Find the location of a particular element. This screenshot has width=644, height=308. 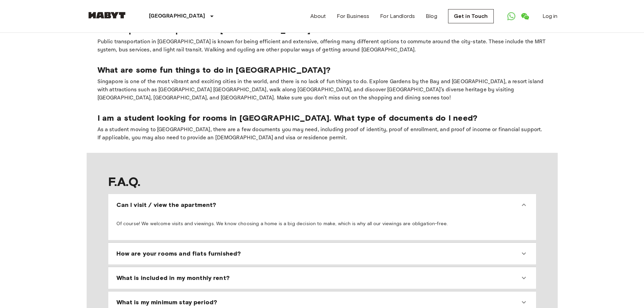

a: For Landlords is located at coordinates (397, 16).